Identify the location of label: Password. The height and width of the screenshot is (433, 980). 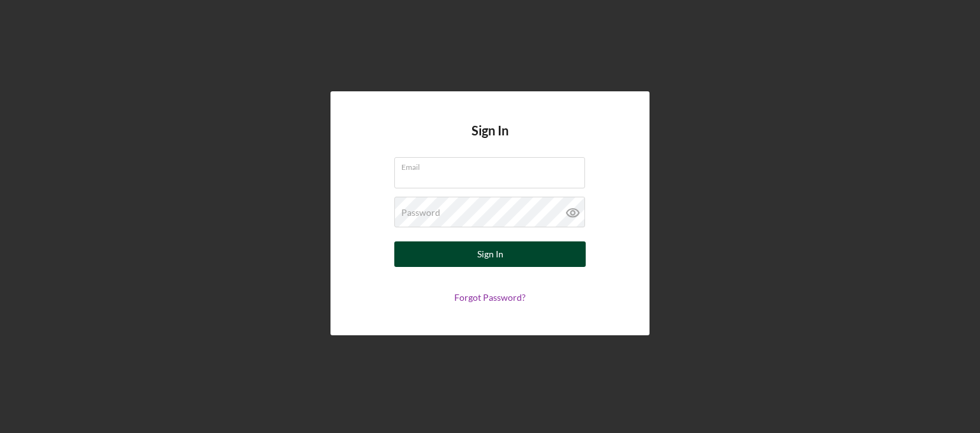
(420, 213).